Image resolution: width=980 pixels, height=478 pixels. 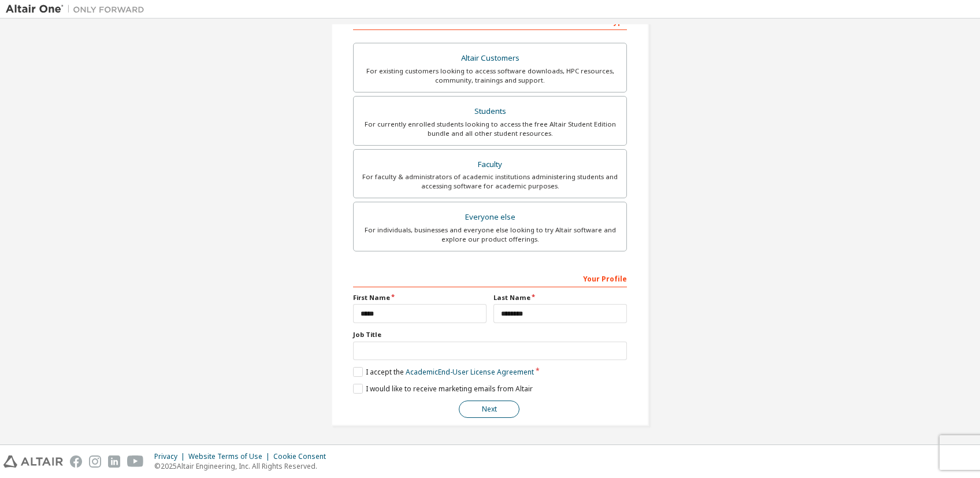 What do you see at coordinates (490, 129) in the screenshot?
I see `div: For currently enrolled students looking to access the free Altair Student Edition bundle and all ...` at bounding box center [490, 129].